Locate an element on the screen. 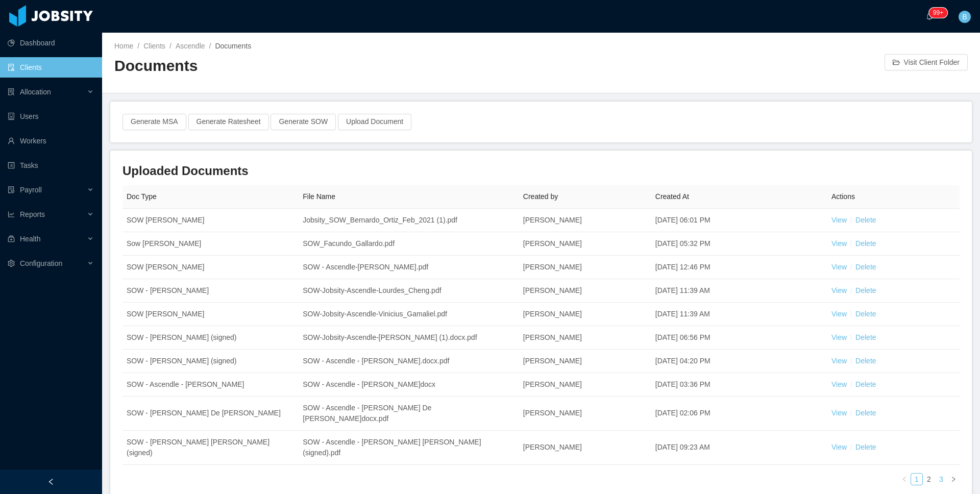  td: SOW-Jobsity-Ascendle-Lourdes_Cheng.pdf is located at coordinates (409, 291).